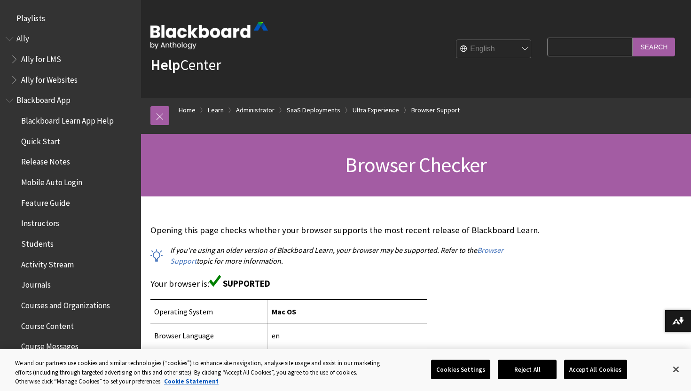 Image resolution: width=691 pixels, height=391 pixels. Describe the element at coordinates (40, 222) in the screenshot. I see `span: Instructors` at that location.